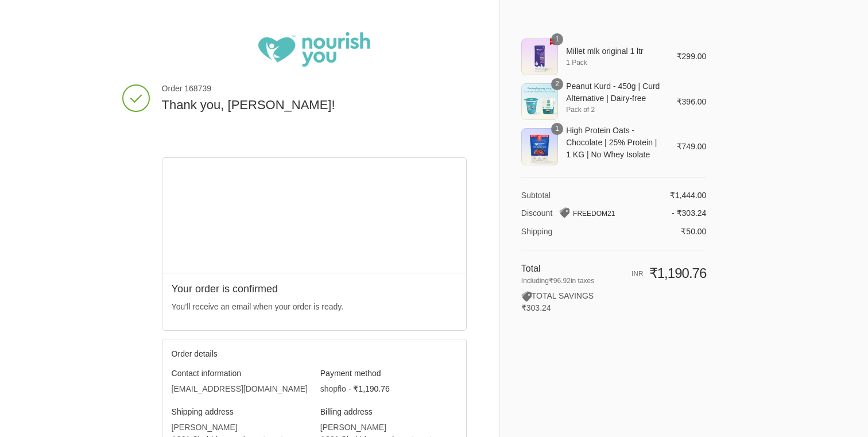 This screenshot has width=868, height=437. What do you see at coordinates (637, 274) in the screenshot?
I see `span: INR` at bounding box center [637, 274].